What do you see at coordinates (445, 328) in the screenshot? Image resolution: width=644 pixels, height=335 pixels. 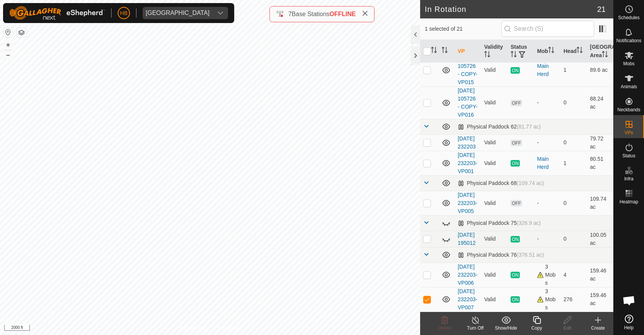 I see `span: Delete` at bounding box center [445, 328].